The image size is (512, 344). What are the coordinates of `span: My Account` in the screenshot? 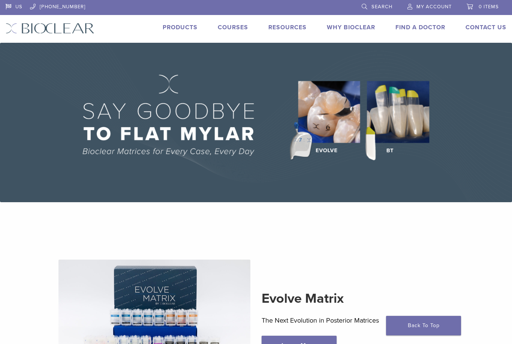 It's located at (434, 7).